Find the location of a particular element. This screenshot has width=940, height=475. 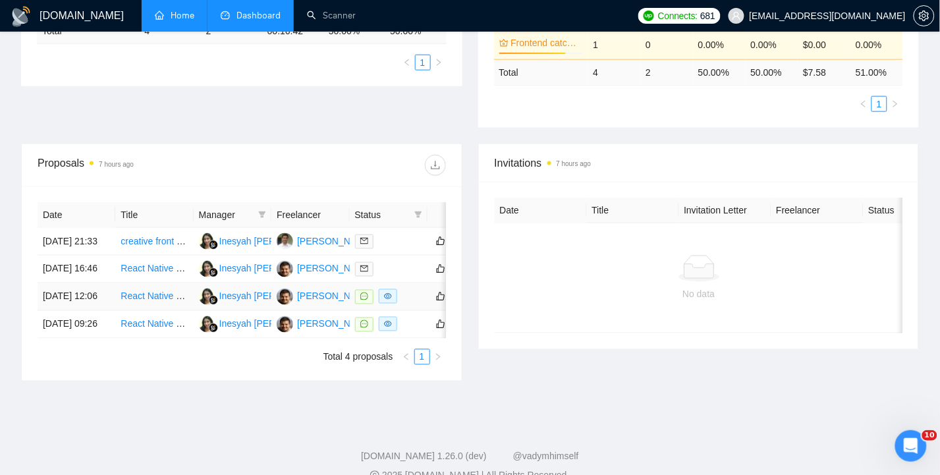

li: Next Page is located at coordinates (439, 63).